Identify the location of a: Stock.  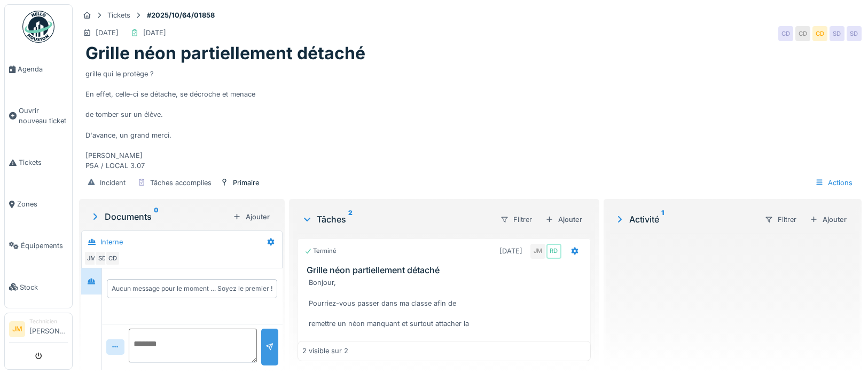
(39, 287).